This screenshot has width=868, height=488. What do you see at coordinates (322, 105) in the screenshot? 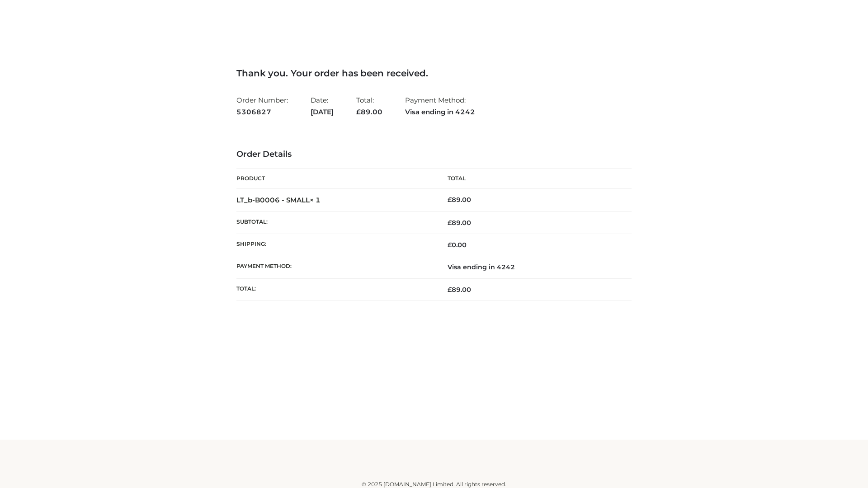
I see `li: Date:` at bounding box center [322, 105].